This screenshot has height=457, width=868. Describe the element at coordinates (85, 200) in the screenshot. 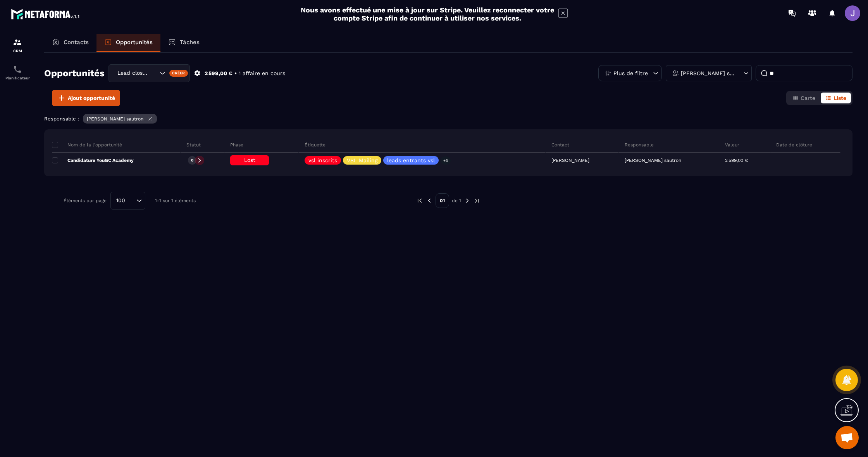

I see `p: Éléments par page` at that location.